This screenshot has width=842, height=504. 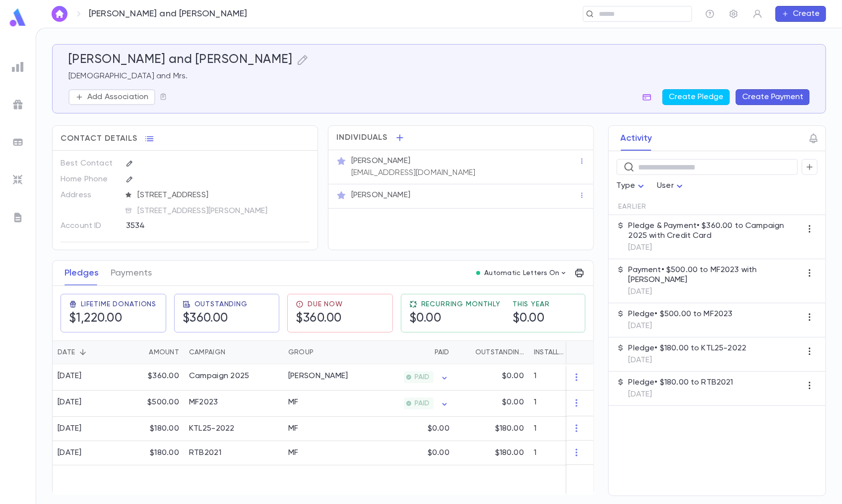 What do you see at coordinates (325, 304) in the screenshot?
I see `span: Due Now` at bounding box center [325, 304].